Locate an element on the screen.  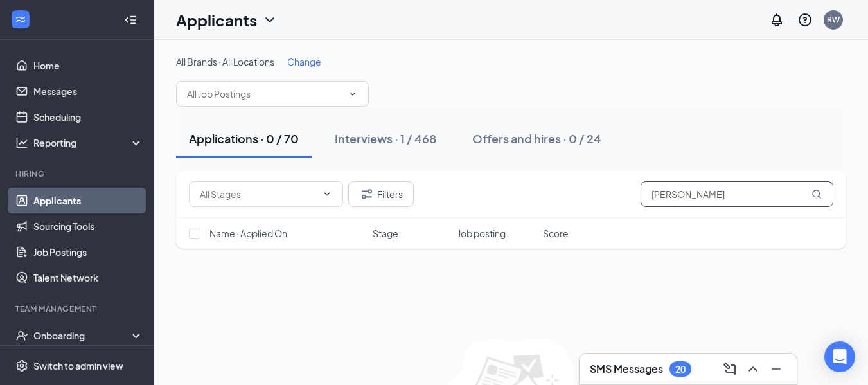
button: ComposeMessage is located at coordinates (730, 369).